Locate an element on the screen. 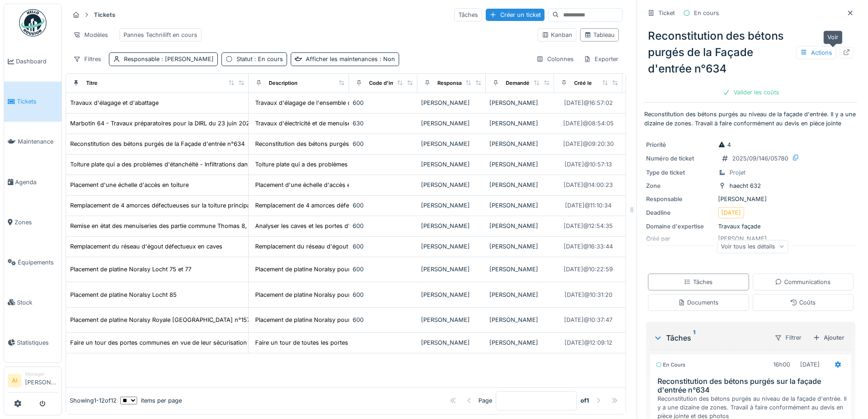 This screenshot has height=419, width=868. div: Colonnes is located at coordinates (555, 59).